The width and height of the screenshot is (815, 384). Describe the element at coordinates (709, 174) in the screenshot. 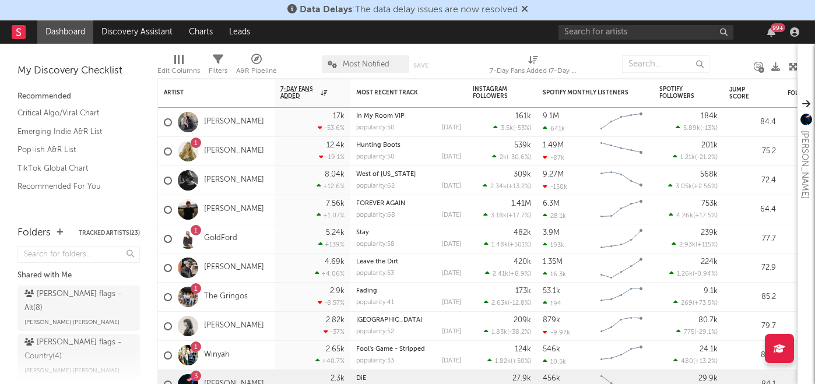

I see `div: 568k` at that location.